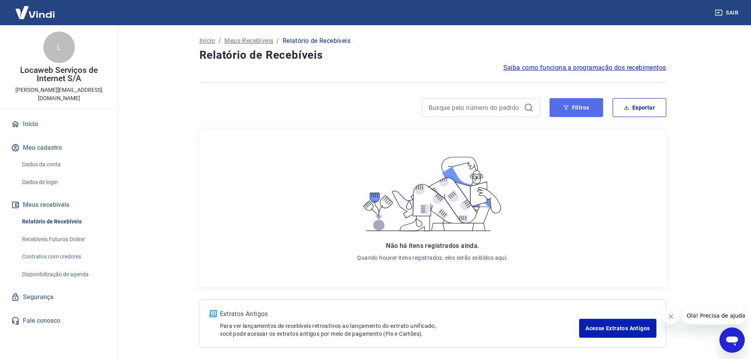  What do you see at coordinates (213, 314) in the screenshot?
I see `img: ícone` at bounding box center [213, 314].